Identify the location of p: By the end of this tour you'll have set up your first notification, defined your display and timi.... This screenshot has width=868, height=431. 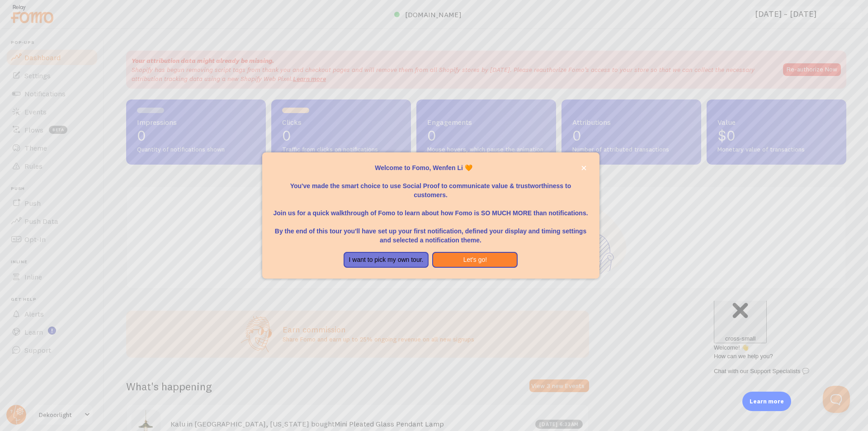
(431, 231).